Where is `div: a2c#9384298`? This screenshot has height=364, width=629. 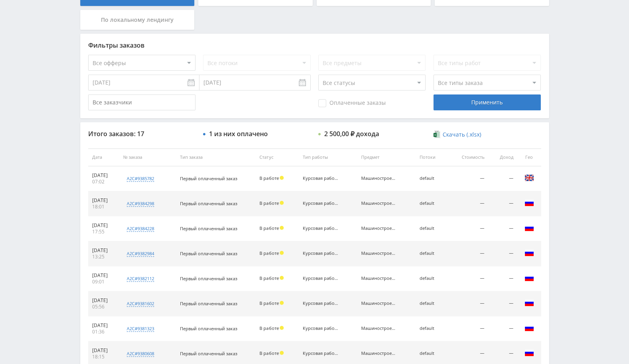
div: a2c#9384298 is located at coordinates (140, 203).